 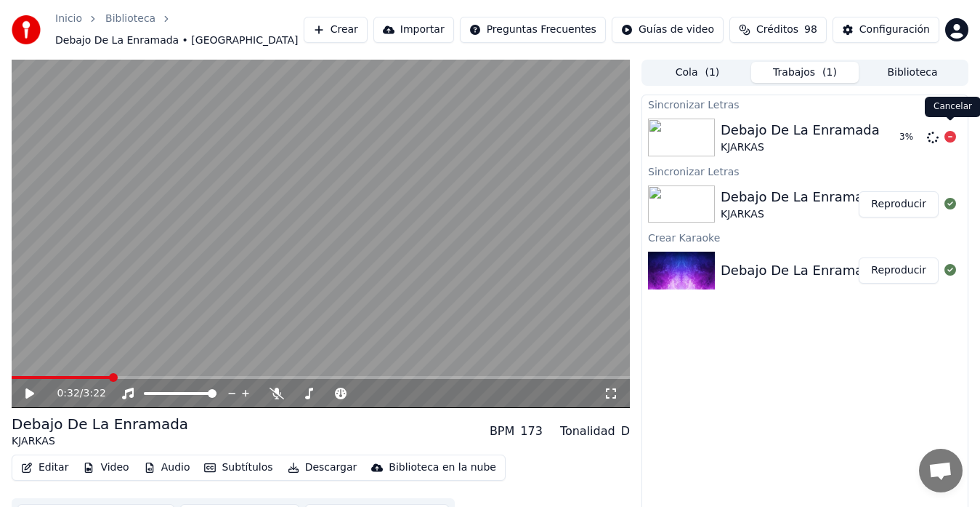 I want to click on span: 0:32, so click(x=68, y=393).